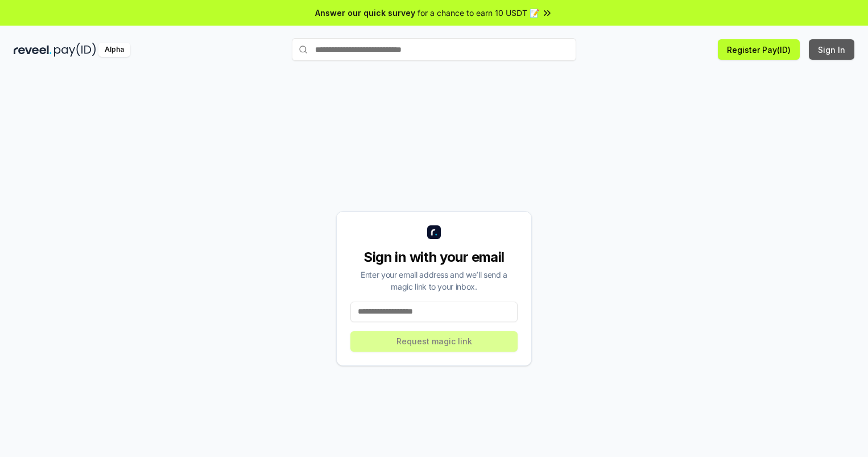 The height and width of the screenshot is (457, 868). What do you see at coordinates (759, 49) in the screenshot?
I see `button: Register Pay(ID)` at bounding box center [759, 49].